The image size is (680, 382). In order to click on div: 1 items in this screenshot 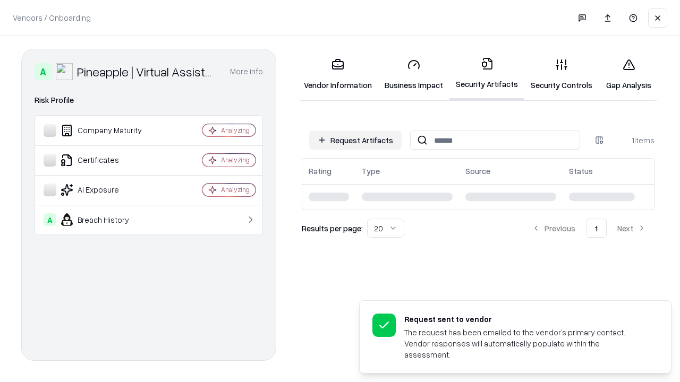, I will do `click(633, 140)`.